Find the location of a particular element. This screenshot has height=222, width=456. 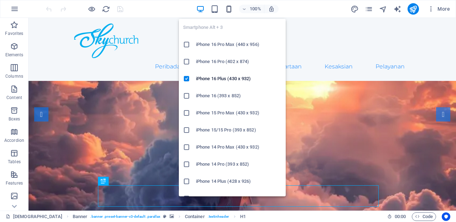

p: Features is located at coordinates (14, 183).